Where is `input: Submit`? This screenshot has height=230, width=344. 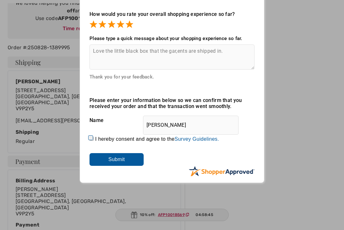 input: Submit is located at coordinates (116, 160).